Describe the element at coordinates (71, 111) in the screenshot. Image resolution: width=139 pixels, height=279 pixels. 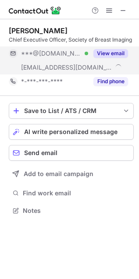
I see `div: Save to List / ATS / CRM` at that location.